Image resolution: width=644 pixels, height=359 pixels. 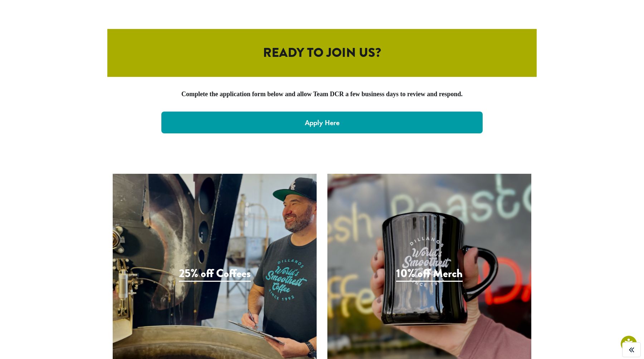 What do you see at coordinates (322, 122) in the screenshot?
I see `a: Apply Here` at bounding box center [322, 122].